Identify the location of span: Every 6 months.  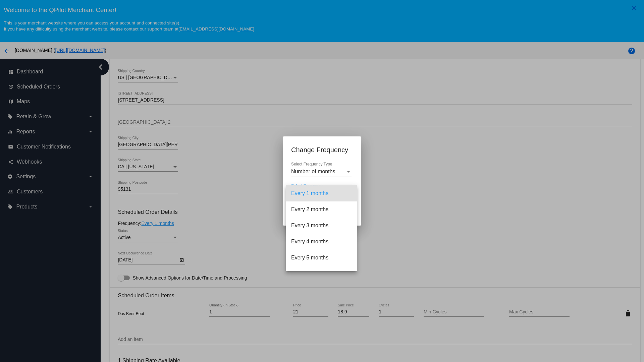
(321, 274).